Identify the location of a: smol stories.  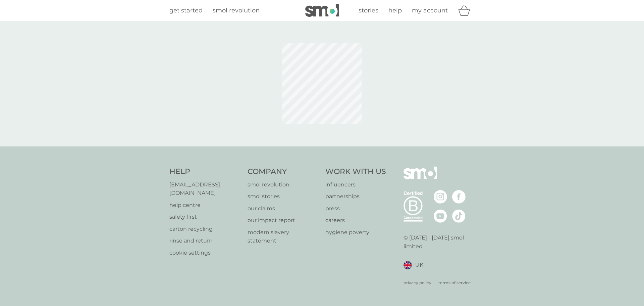
(283, 196).